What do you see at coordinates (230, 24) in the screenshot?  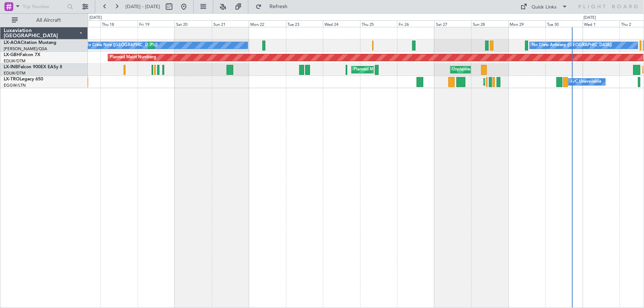 I see `div: Sun 21` at bounding box center [230, 24].